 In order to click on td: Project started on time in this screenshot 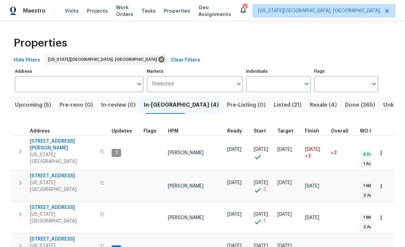, I will do `click(263, 153)`.